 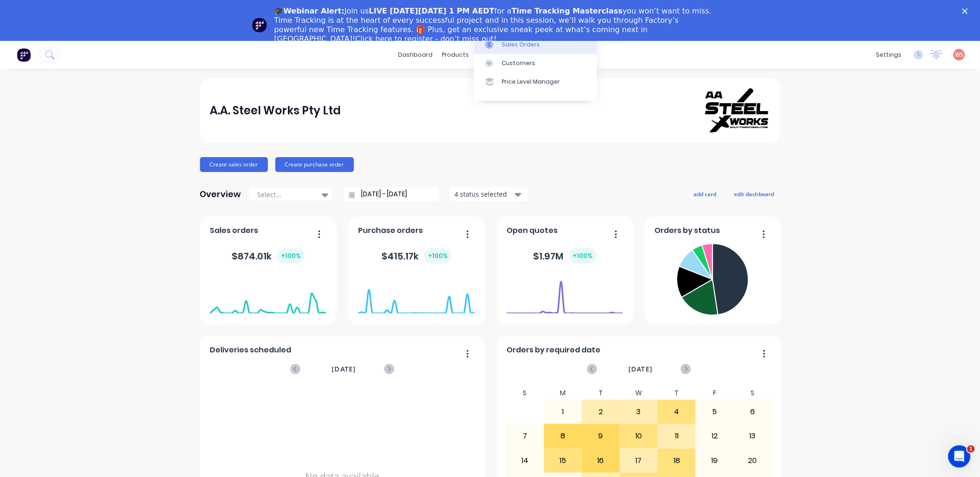 I want to click on div: 16, so click(x=601, y=461).